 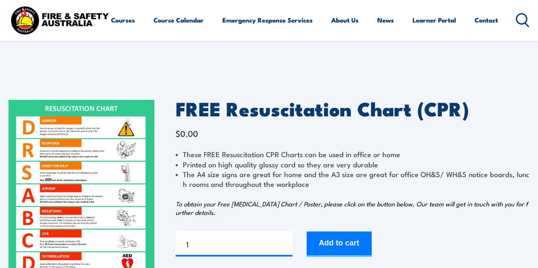 What do you see at coordinates (267, 20) in the screenshot?
I see `a: Emergency Response Services` at bounding box center [267, 20].